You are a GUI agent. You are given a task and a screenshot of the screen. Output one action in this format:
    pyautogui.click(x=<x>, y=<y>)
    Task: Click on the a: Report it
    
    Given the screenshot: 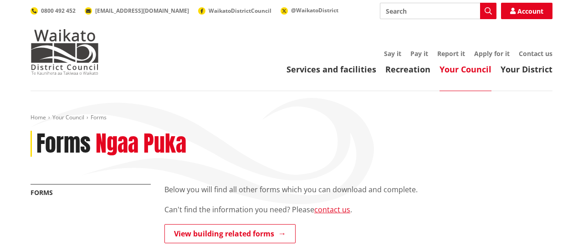 What is the action you would take?
    pyautogui.click(x=451, y=53)
    